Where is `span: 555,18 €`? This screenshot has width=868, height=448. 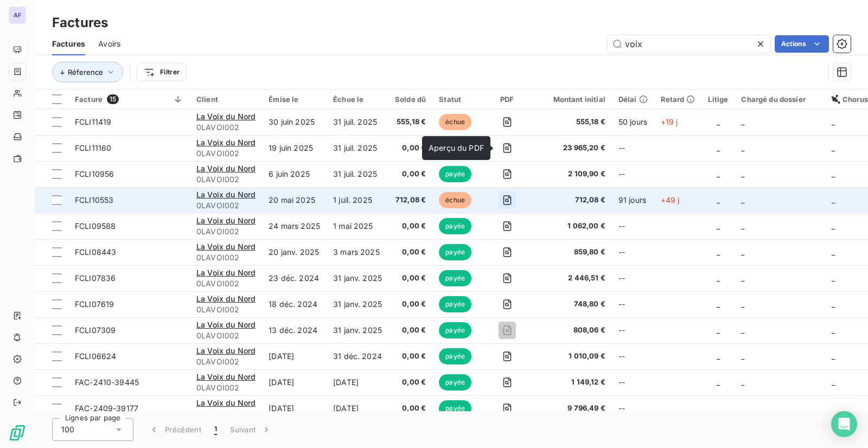 span: 555,18 € is located at coordinates (573, 122).